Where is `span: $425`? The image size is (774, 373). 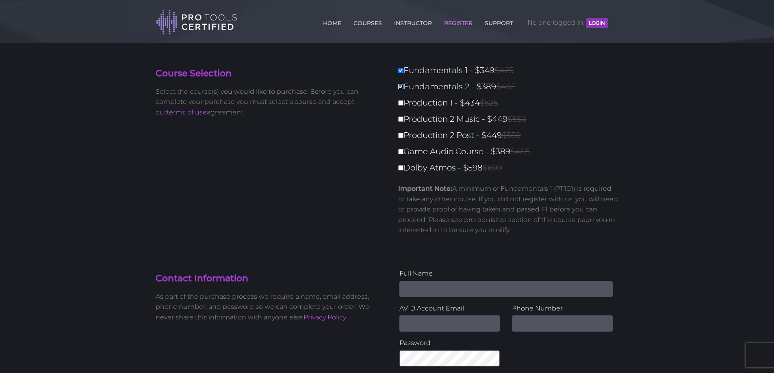
span: $425 is located at coordinates (504, 70).